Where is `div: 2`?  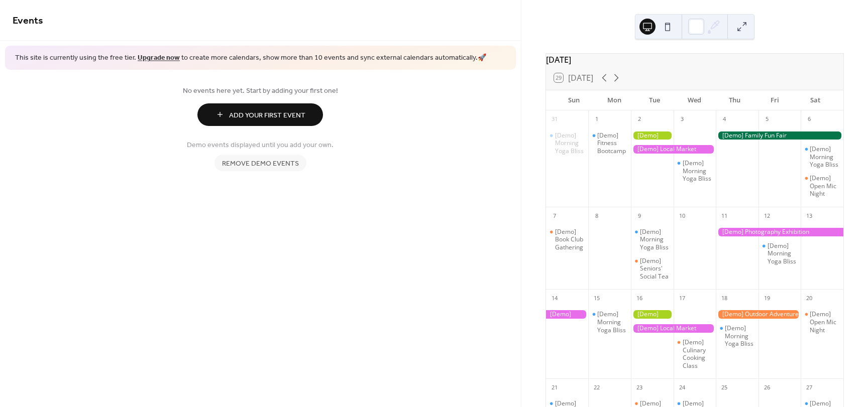 div: 2 is located at coordinates (640, 119).